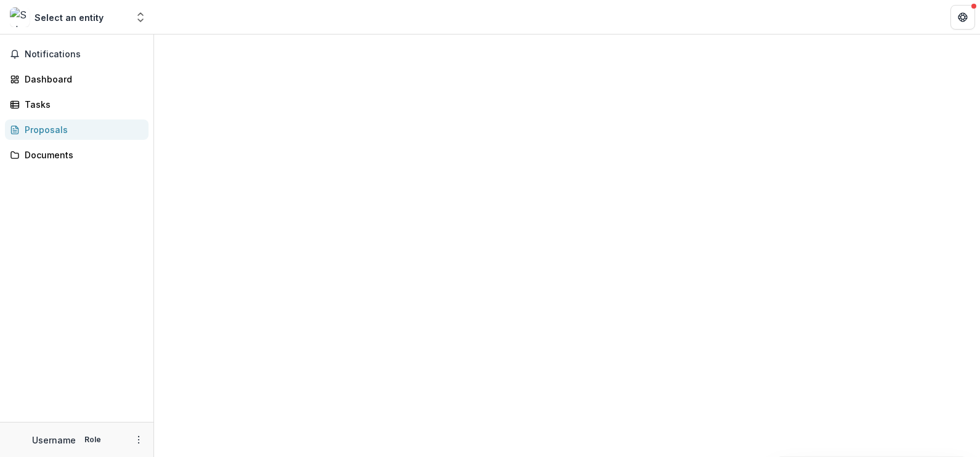 Image resolution: width=980 pixels, height=457 pixels. What do you see at coordinates (76, 129) in the screenshot?
I see `a: Proposals` at bounding box center [76, 129].